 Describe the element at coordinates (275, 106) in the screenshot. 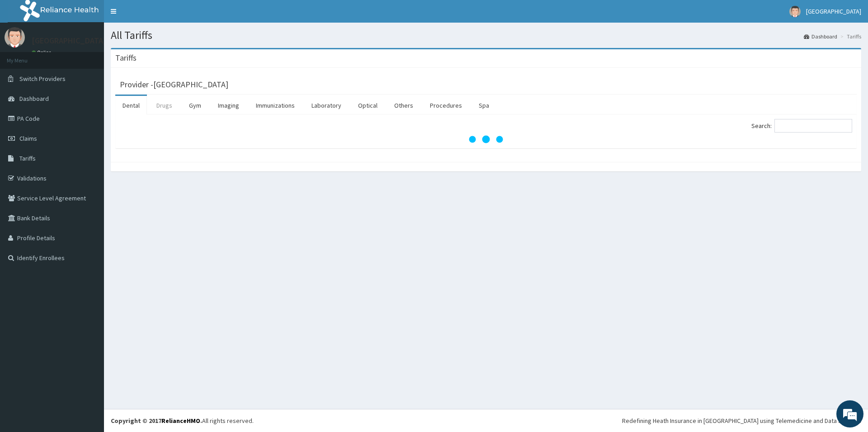

I see `a: Immunizations` at that location.